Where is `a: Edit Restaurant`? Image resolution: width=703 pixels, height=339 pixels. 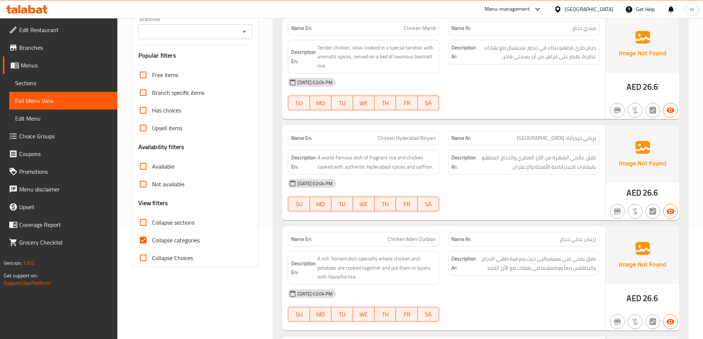
a: Edit Restaurant is located at coordinates (60, 30).